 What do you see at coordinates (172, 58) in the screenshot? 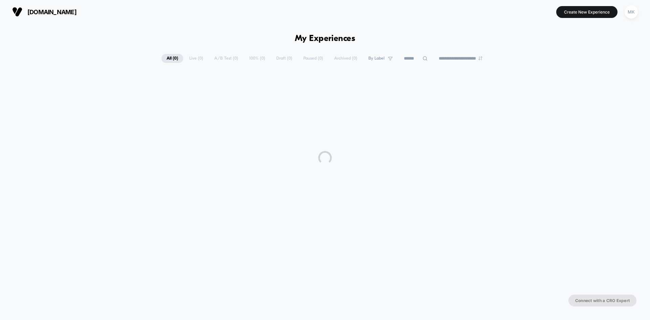
I see `span: All ( 0 )` at bounding box center [172, 58].